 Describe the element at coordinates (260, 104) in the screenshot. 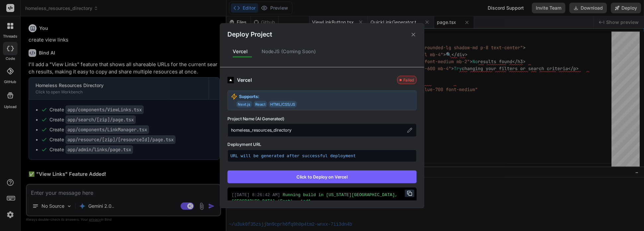

I see `span: React` at that location.